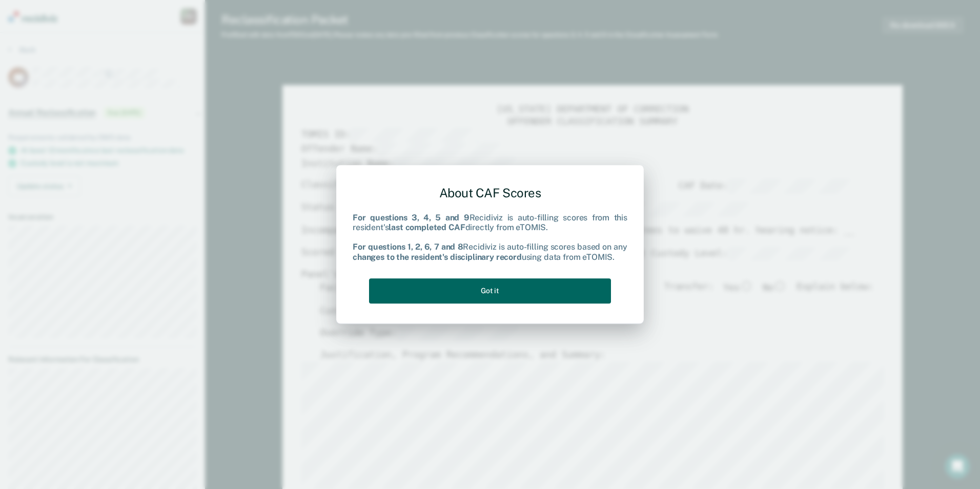  Describe the element at coordinates (490, 193) in the screenshot. I see `div: About CAF Scores` at that location.